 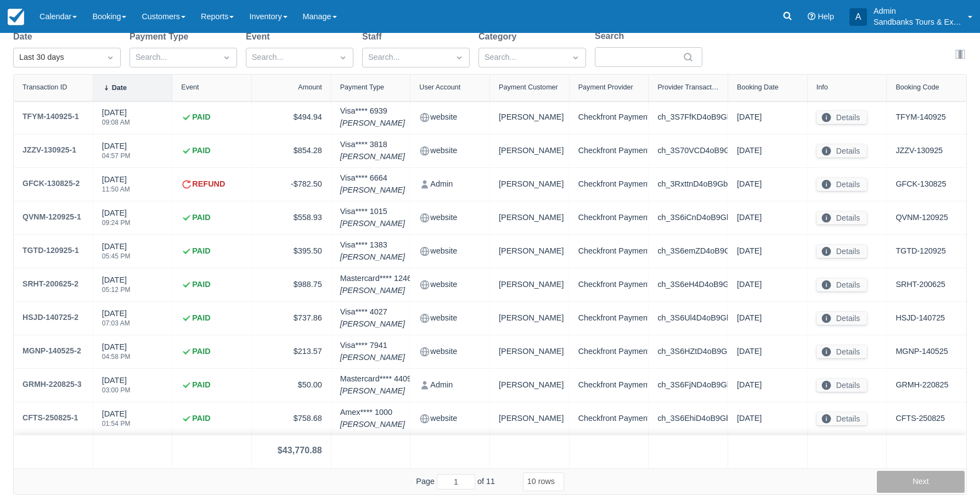 What do you see at coordinates (920, 117) in the screenshot?
I see `a: TFYM-140925` at bounding box center [920, 117].